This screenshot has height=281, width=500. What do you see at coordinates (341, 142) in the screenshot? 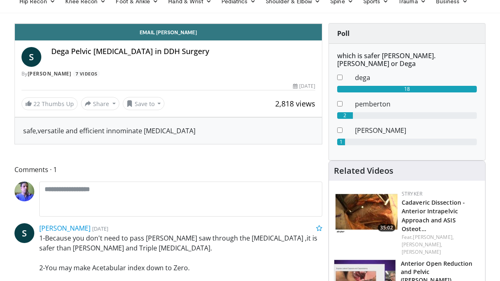
I see `div: 1` at bounding box center [341, 142].